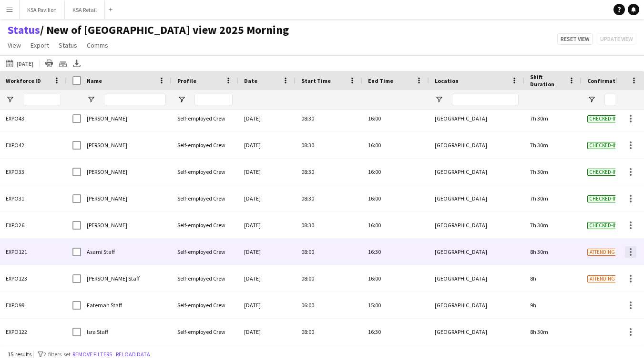 The image size is (644, 362). What do you see at coordinates (97, 45) in the screenshot?
I see `span: Comms` at bounding box center [97, 45].